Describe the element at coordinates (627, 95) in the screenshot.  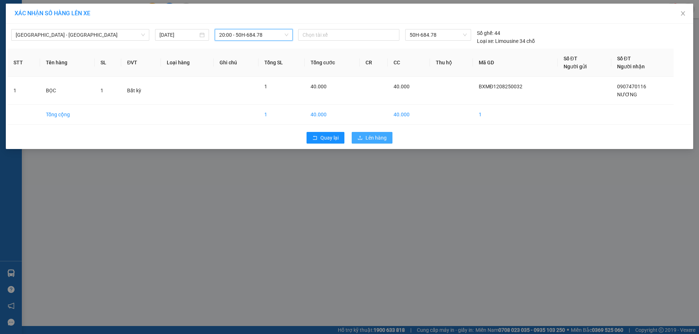
I see `span: NƯƠNG` at that location.